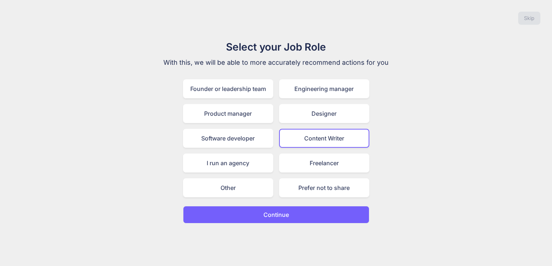 This screenshot has width=552, height=266. I want to click on div: Prefer not to share, so click(324, 188).